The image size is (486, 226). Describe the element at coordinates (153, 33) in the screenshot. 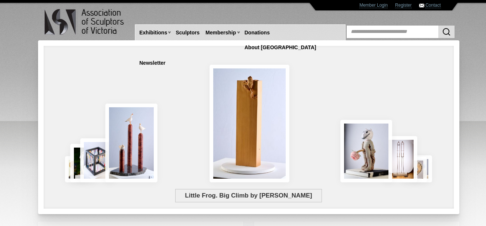

I see `a: Exhibitions` at that location.